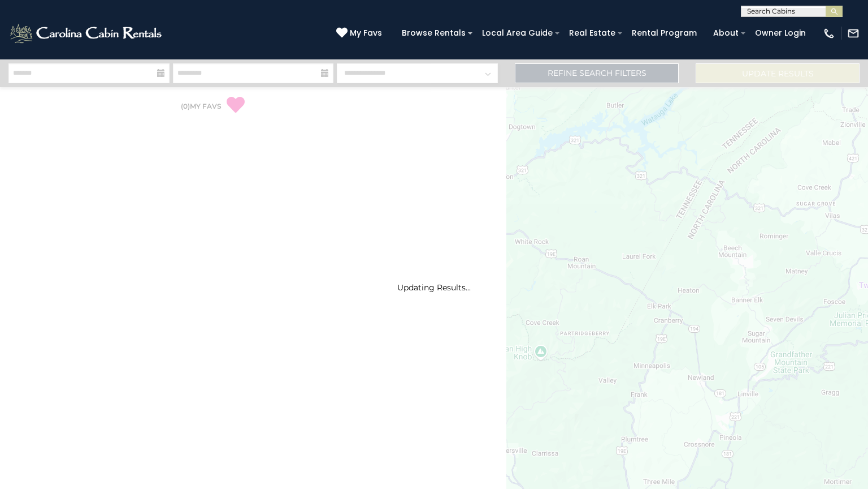 The height and width of the screenshot is (489, 868). What do you see at coordinates (517, 32) in the screenshot?
I see `a: Local Area Guide` at bounding box center [517, 32].